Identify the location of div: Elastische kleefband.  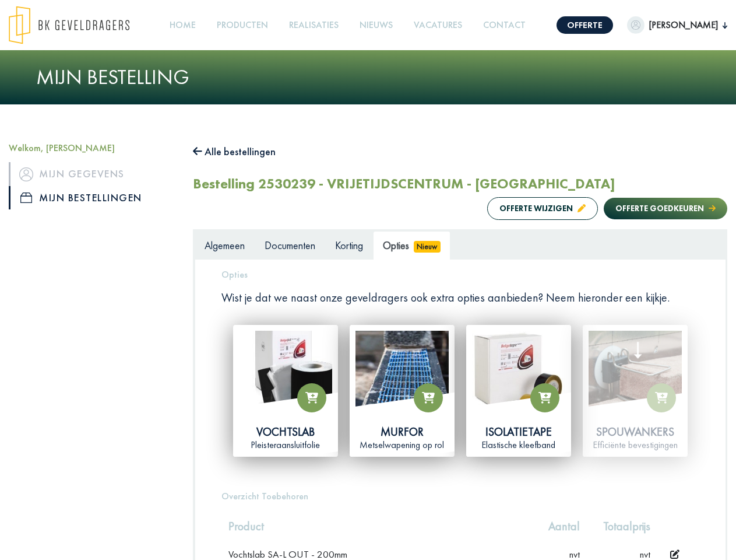
(519, 445).